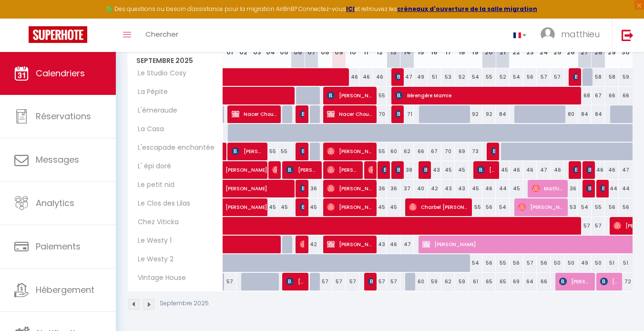  What do you see at coordinates (151, 241) in the screenshot?
I see `span: Le Westy 1` at bounding box center [151, 241].